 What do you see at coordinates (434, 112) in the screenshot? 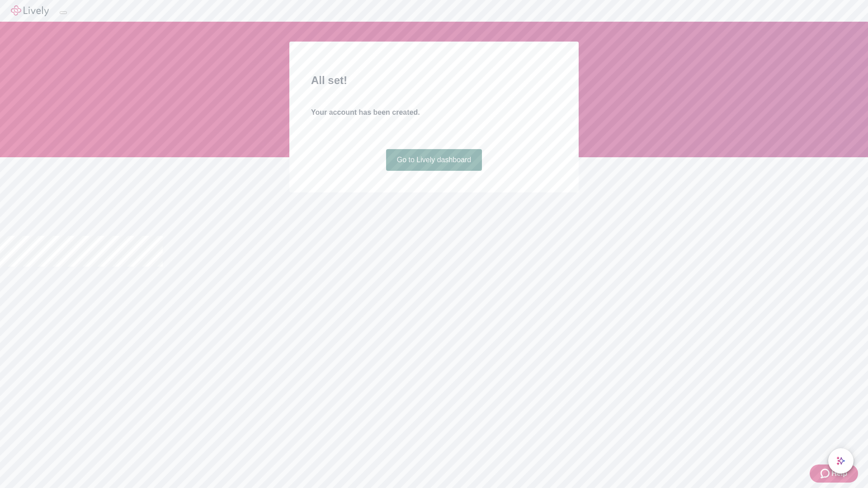
I see `h4: Your account has been created.` at bounding box center [434, 112].